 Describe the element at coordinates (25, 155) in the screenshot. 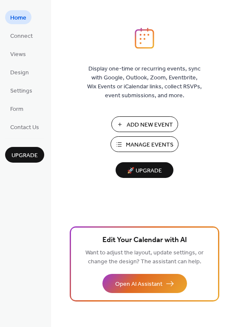

I see `button: Upgrade` at that location.